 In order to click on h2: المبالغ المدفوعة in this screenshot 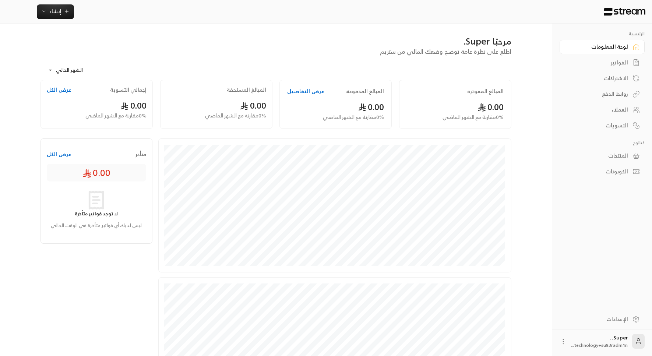, I will do `click(365, 91)`.